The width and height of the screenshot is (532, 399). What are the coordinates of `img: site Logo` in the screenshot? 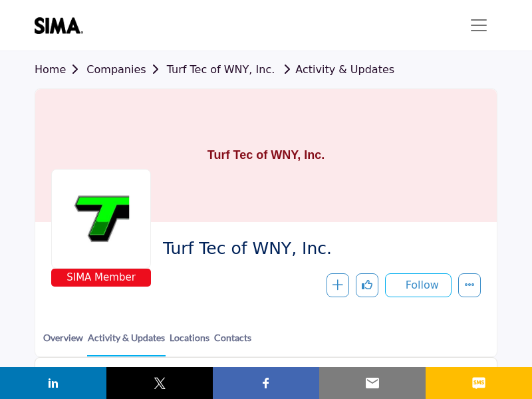 It's located at (62, 26).